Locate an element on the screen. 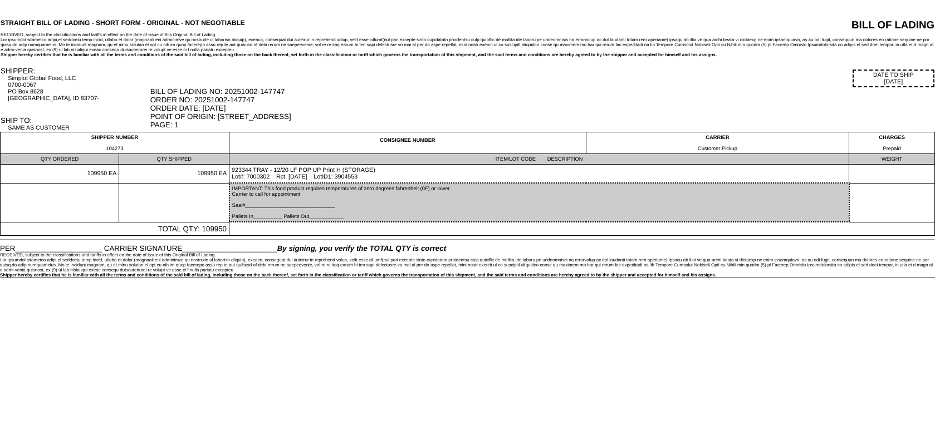 This screenshot has width=935, height=441. td: CHARGES is located at coordinates (892, 143).